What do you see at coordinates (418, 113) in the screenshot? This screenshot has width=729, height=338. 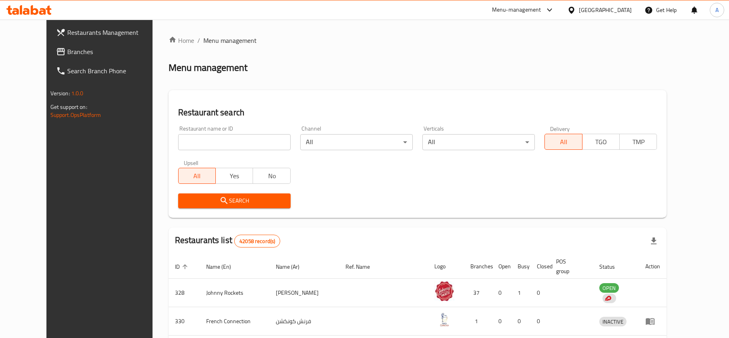 I see `h2: Restaurant search` at bounding box center [418, 113].